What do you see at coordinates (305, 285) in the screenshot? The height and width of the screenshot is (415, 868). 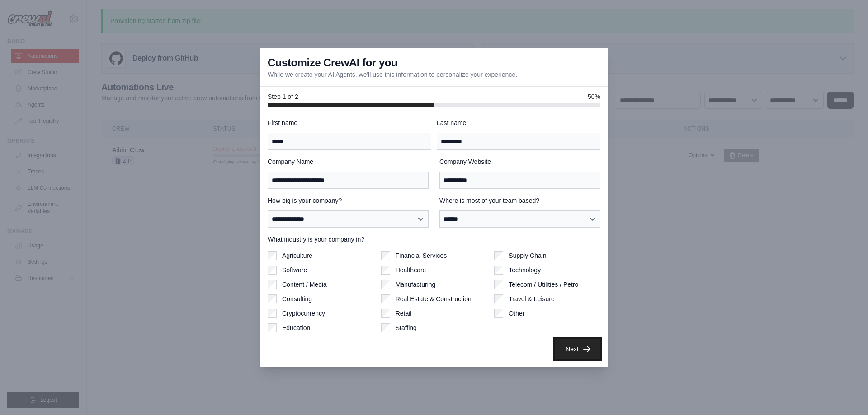 I see `label: Content / Media` at bounding box center [305, 285].